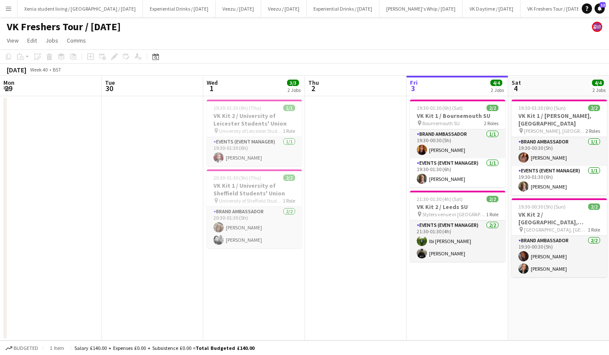 The image size is (609, 355). Describe the element at coordinates (225, 348) in the screenshot. I see `span: Total Budgeted £140.00` at that location.